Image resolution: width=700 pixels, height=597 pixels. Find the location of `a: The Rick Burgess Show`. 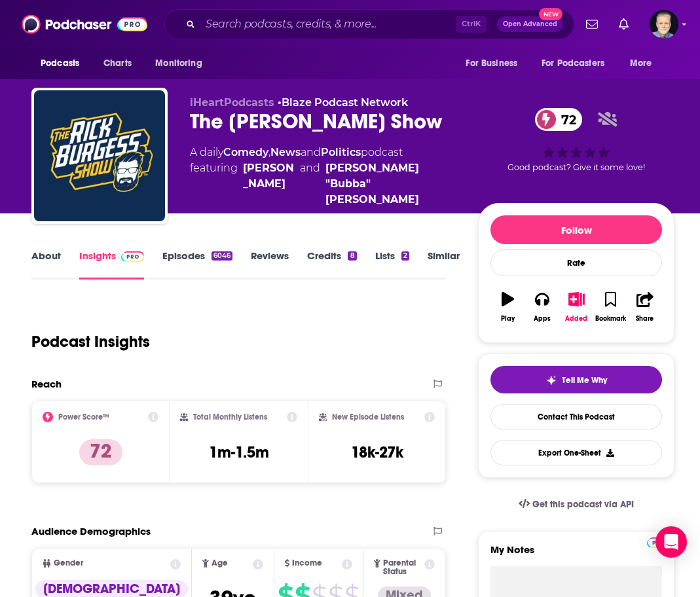

a: The Rick Burgess Show is located at coordinates (99, 156).